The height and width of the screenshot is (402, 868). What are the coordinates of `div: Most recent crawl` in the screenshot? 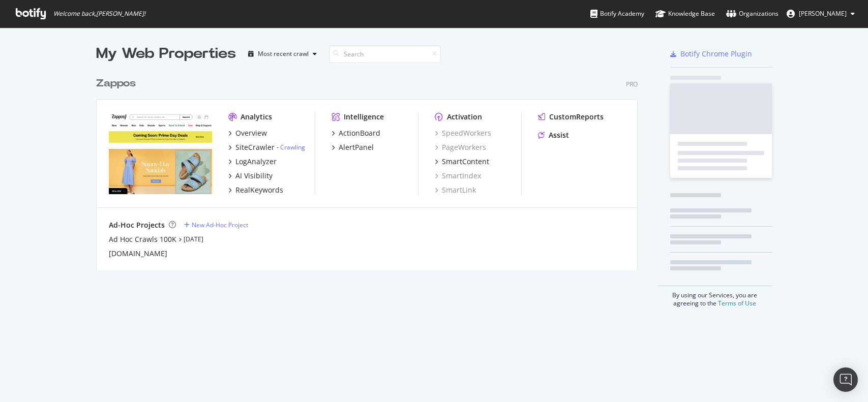 It's located at (283, 54).